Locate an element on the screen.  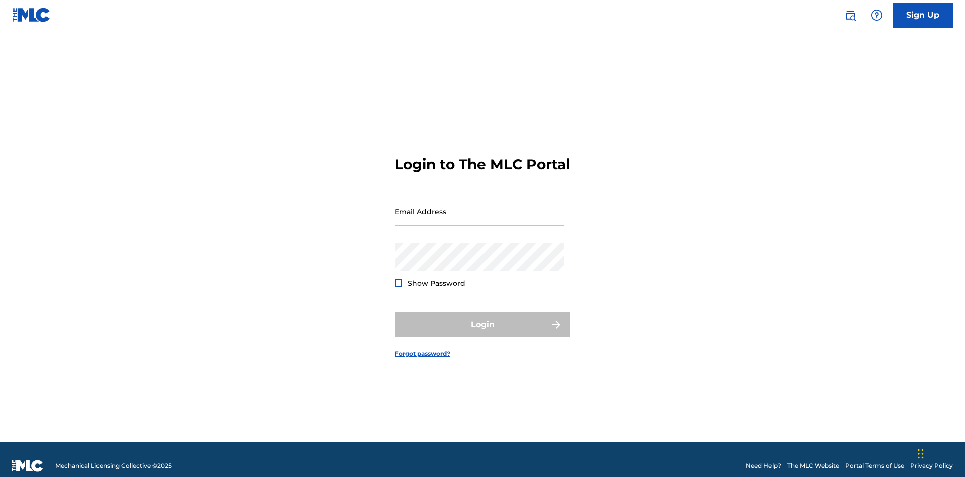
img: search is located at coordinates (851, 15).